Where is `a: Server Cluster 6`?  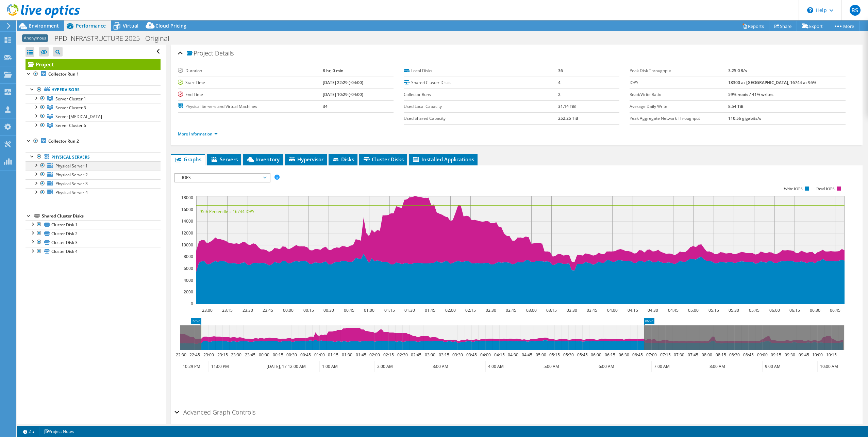
a: Server Cluster 6 is located at coordinates (93, 125).